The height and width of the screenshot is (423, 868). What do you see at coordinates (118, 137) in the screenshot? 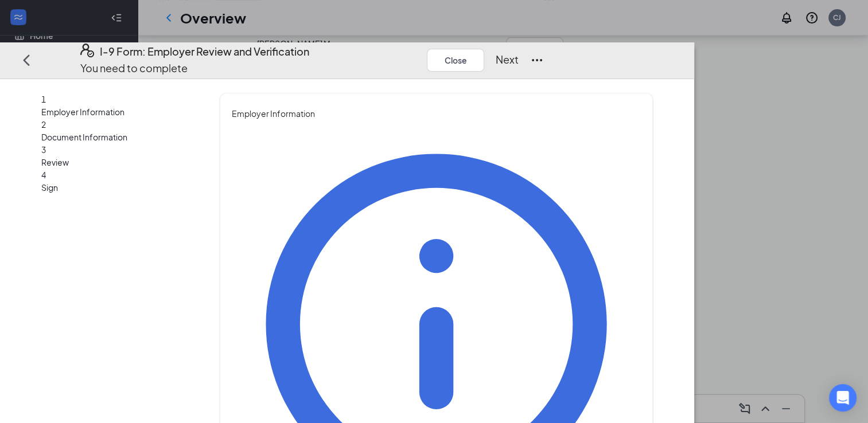
I see `span: Document Information` at bounding box center [118, 137].